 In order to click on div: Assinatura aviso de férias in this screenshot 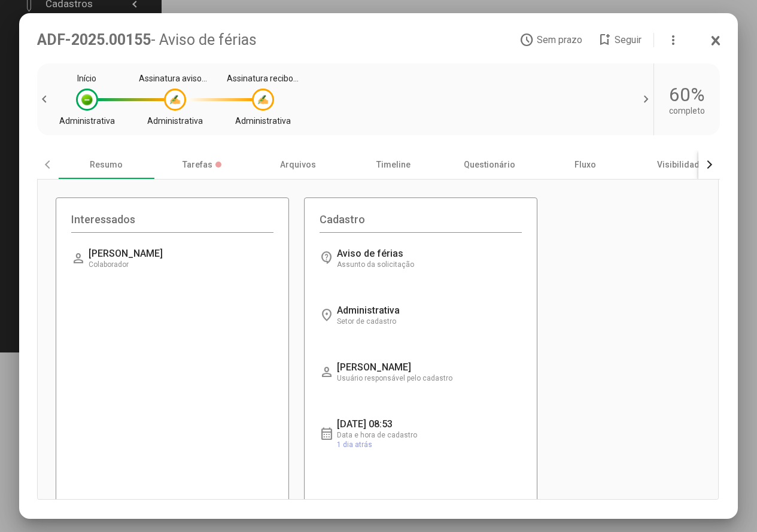, I will do `click(175, 78)`.